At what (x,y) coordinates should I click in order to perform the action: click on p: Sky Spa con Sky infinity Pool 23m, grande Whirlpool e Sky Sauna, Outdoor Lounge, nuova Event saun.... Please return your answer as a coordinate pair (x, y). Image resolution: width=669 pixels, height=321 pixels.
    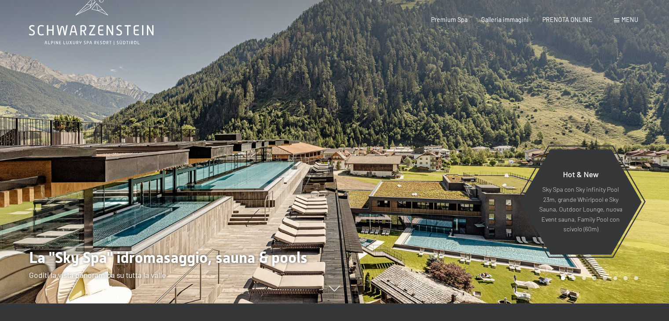
    Looking at the image, I should click on (580, 209).